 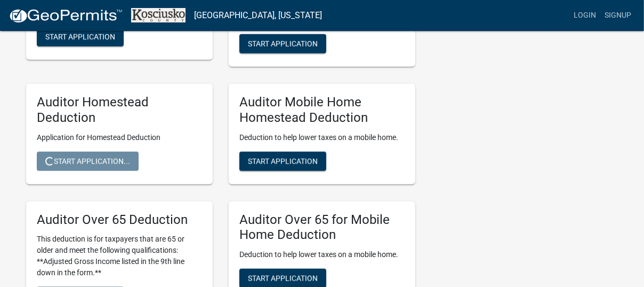 What do you see at coordinates (119, 110) in the screenshot?
I see `h5: Auditor Homestead Deduction` at bounding box center [119, 110].